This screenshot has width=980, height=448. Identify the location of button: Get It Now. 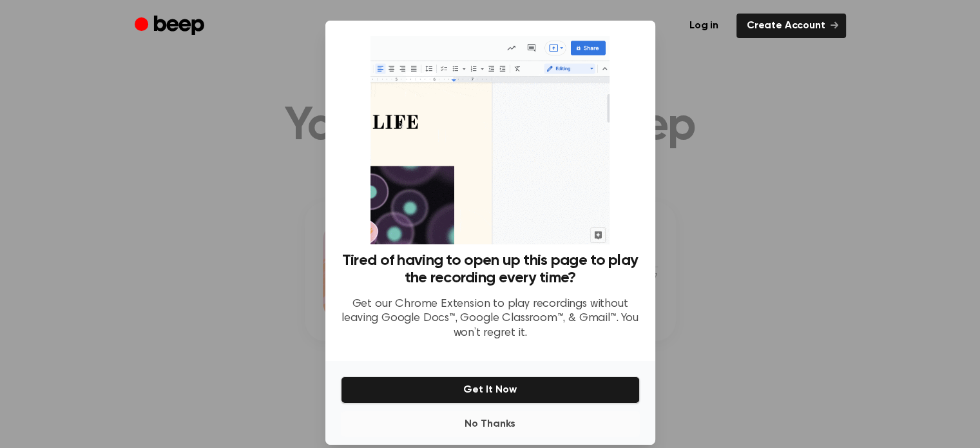
(490, 390).